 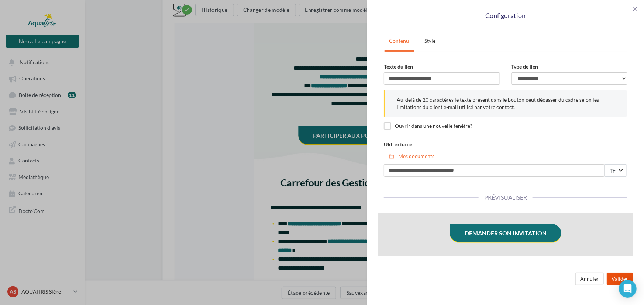 I want to click on span: Venez nous rencontrer !, so click(x=190, y=16).